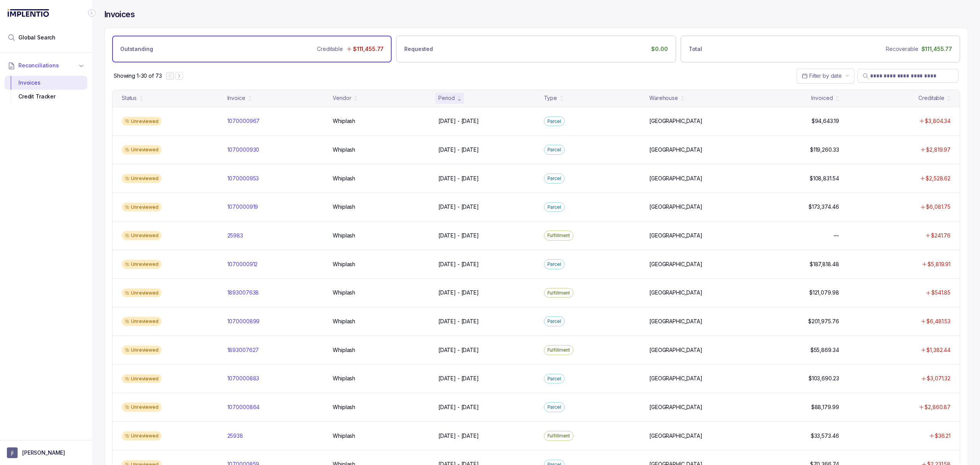 The width and height of the screenshot is (980, 465). I want to click on p: 1070000967, so click(244, 121).